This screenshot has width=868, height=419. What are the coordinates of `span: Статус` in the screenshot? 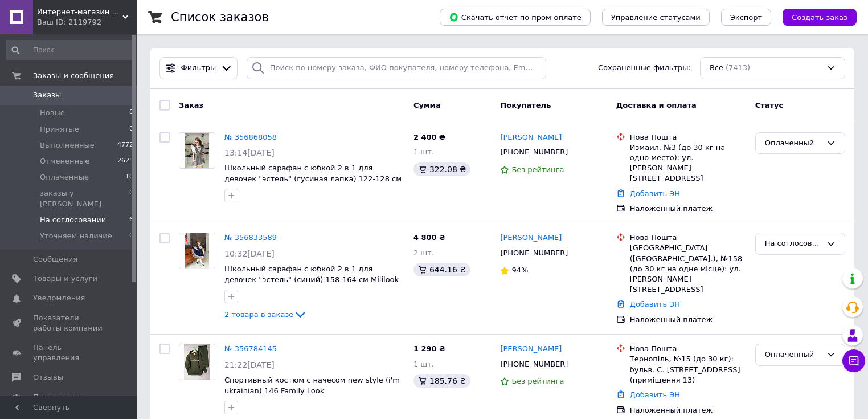 It's located at (769, 105).